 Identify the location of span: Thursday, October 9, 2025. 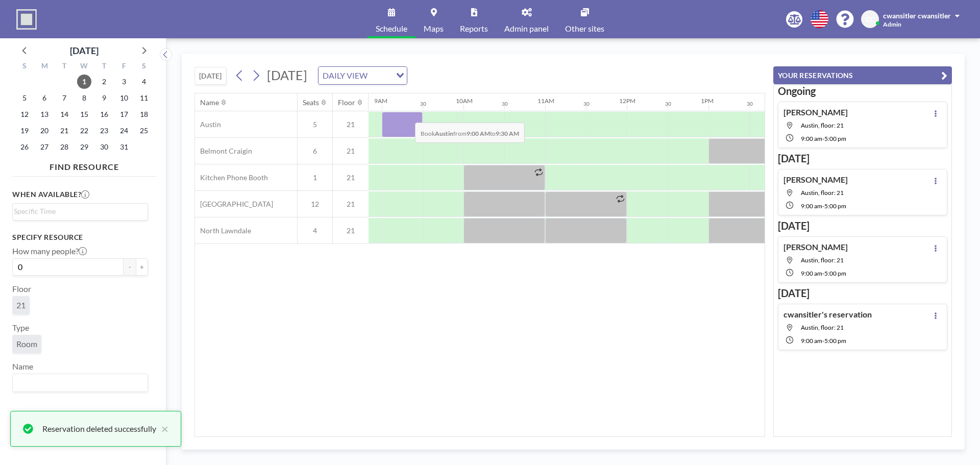
(104, 98).